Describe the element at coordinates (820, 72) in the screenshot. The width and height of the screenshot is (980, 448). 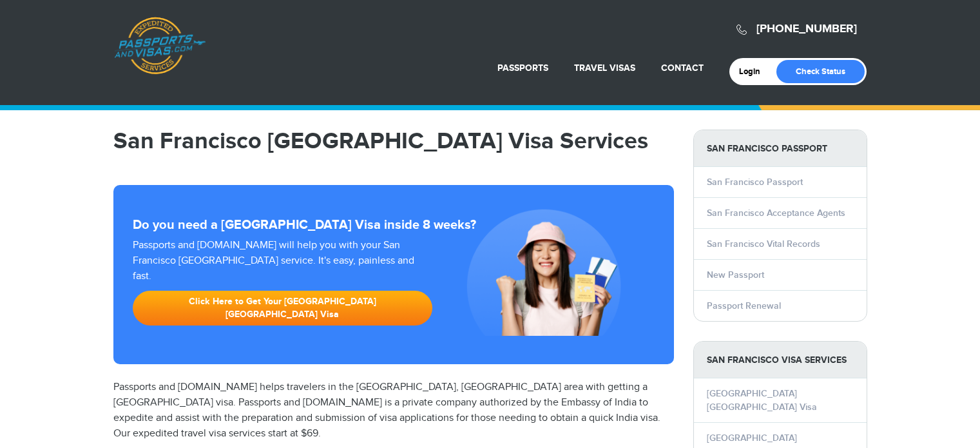
I see `a: Check Status` at that location.